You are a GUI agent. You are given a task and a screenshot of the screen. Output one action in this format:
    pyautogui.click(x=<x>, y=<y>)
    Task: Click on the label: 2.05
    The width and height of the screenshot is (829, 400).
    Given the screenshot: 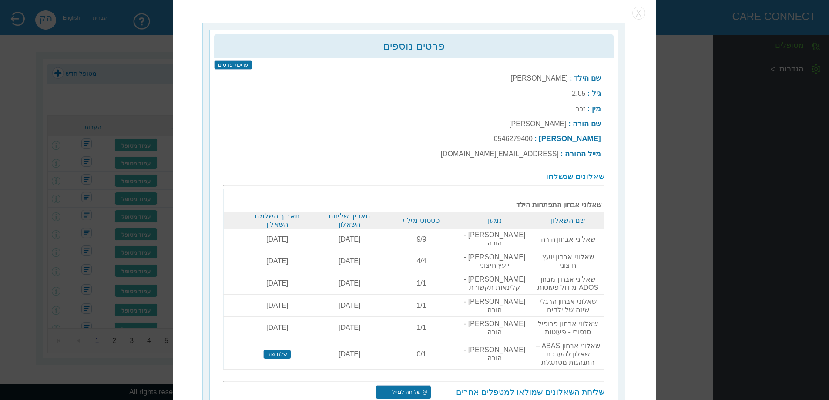 What is the action you would take?
    pyautogui.click(x=578, y=93)
    